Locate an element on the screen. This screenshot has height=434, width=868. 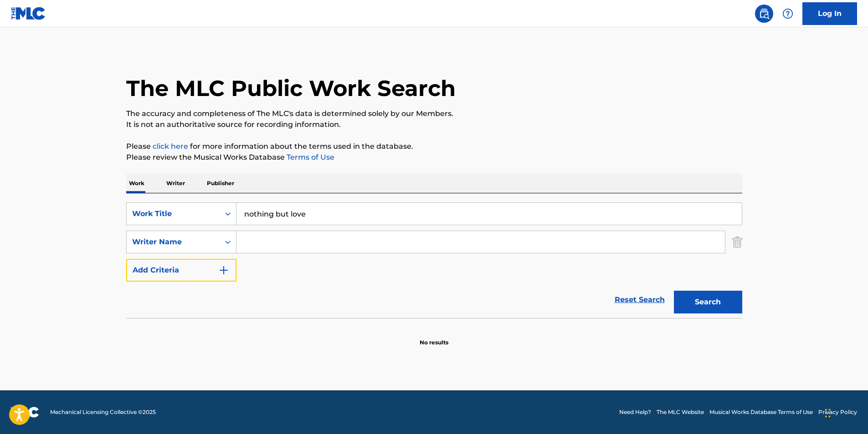
a: Public Search is located at coordinates (764, 13).